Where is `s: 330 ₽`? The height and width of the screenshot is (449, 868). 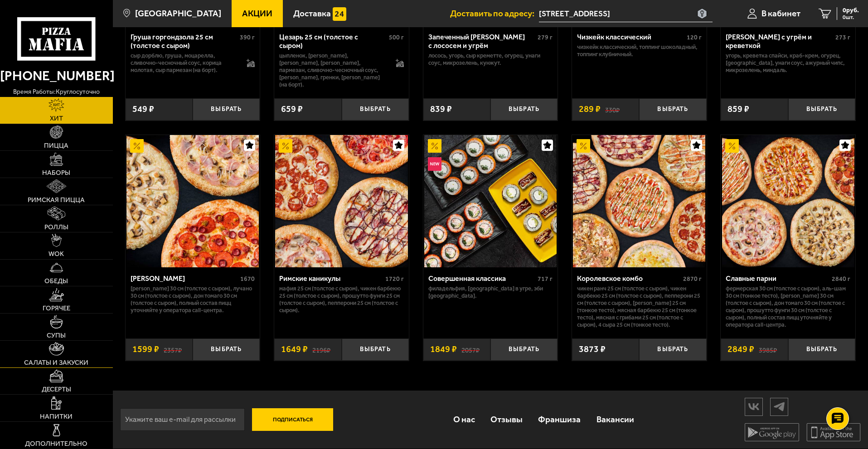
s: 330 ₽ is located at coordinates (613, 109).